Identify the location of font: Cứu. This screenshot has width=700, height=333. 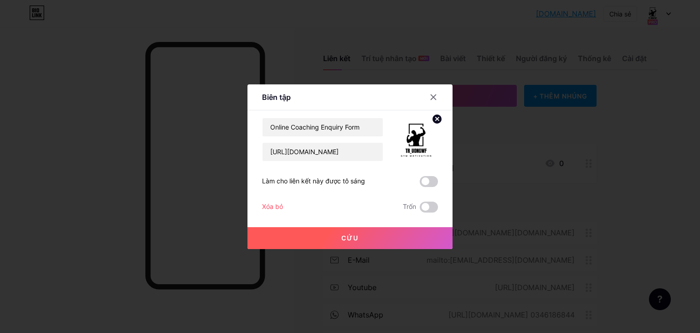
(350, 238).